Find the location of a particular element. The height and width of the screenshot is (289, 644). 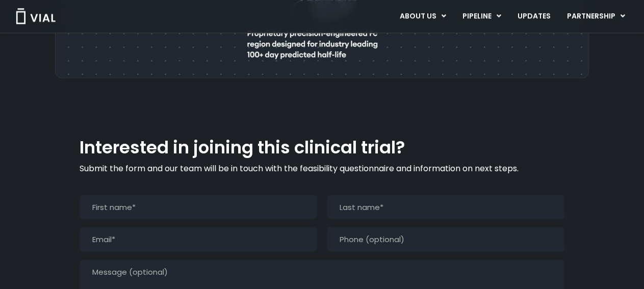

input: Email* is located at coordinates (198, 239).